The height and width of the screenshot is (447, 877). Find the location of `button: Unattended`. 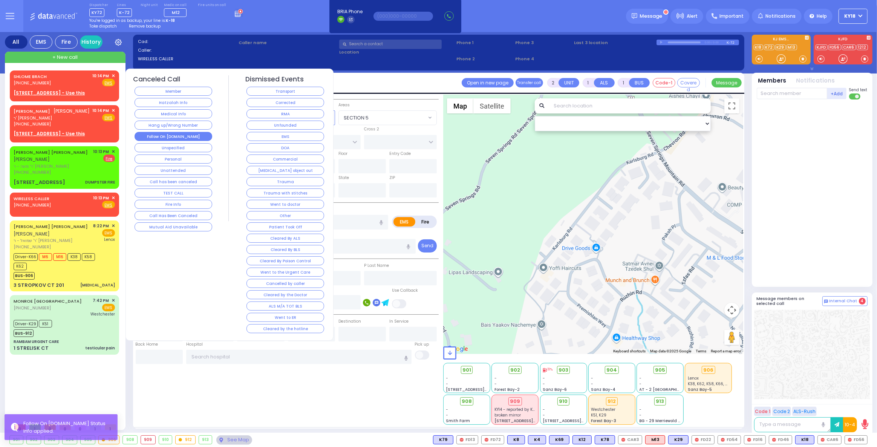

button: Unattended is located at coordinates (173, 170).